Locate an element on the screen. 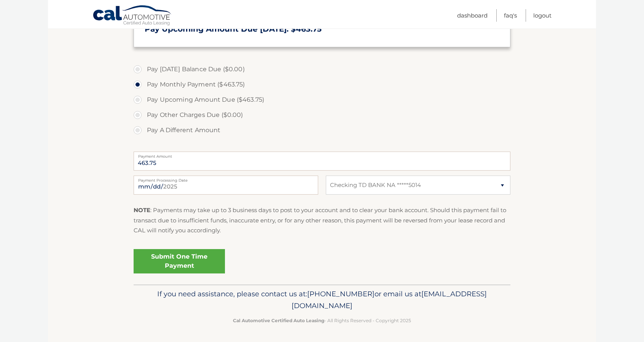 This screenshot has width=644, height=342. input: Payment Amount is located at coordinates (322, 161).